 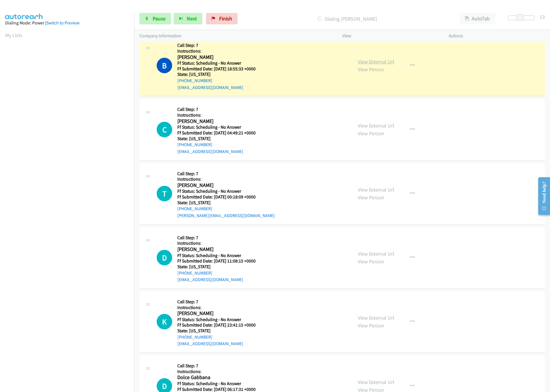 I want to click on div: Open Resource Center, so click(x=10, y=23).